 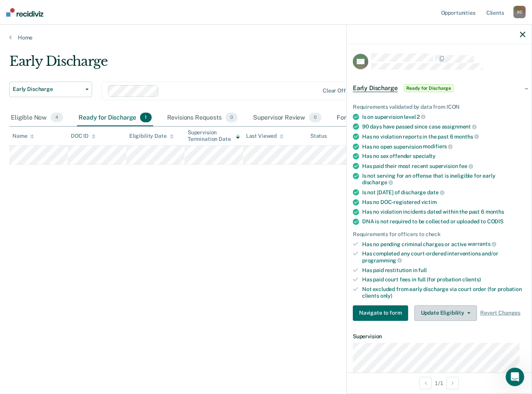 I want to click on div: Has completed any court-ordered interventions and/or, so click(x=444, y=257).